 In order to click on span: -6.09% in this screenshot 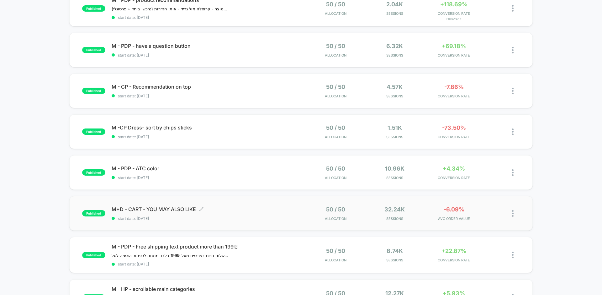, I will do `click(454, 209)`.